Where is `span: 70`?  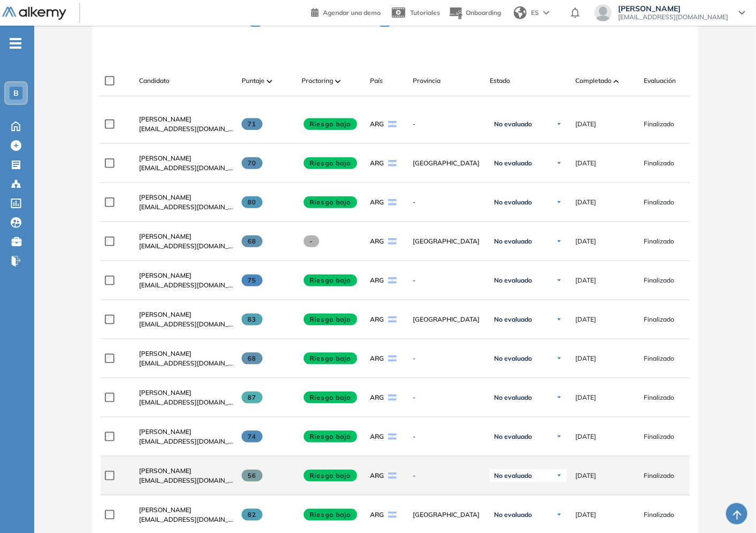
span: 70 is located at coordinates (252, 163).